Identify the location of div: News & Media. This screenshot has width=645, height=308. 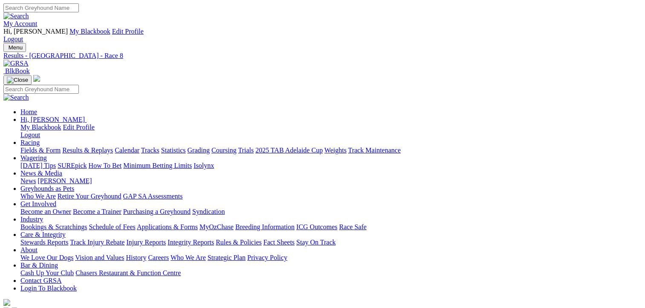
(331, 181).